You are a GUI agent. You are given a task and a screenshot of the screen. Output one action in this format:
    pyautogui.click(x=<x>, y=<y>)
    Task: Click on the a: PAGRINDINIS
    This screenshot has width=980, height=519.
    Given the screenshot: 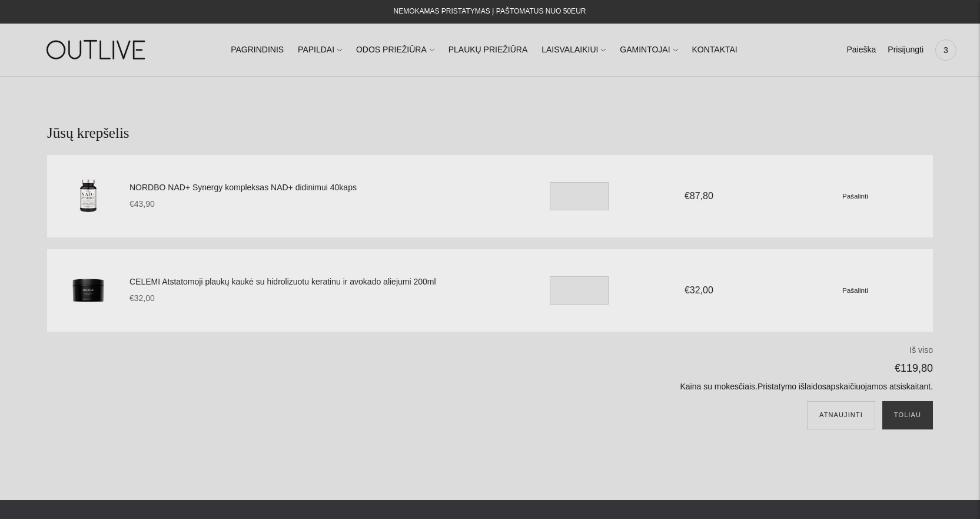 What is the action you would take?
    pyautogui.click(x=257, y=50)
    